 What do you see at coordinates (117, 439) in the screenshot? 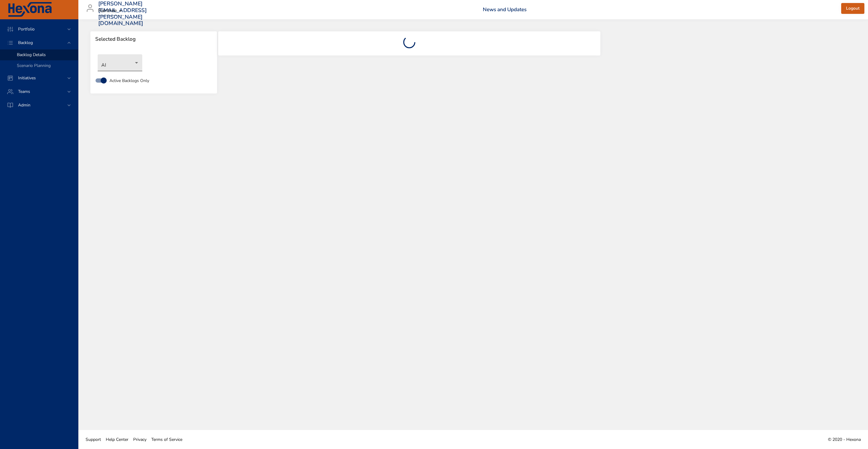
I see `span: Help Center` at bounding box center [117, 439].